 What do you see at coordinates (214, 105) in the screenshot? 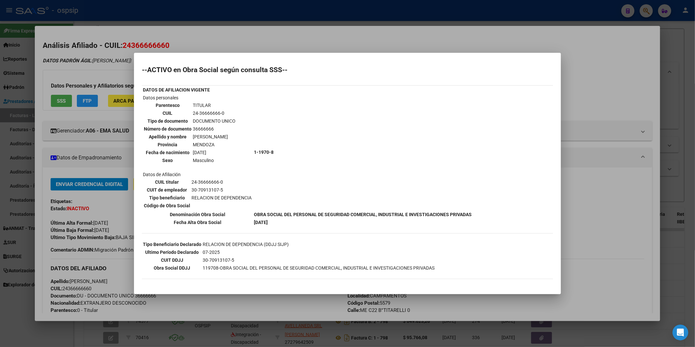
I see `td: TITULAR` at bounding box center [214, 105].